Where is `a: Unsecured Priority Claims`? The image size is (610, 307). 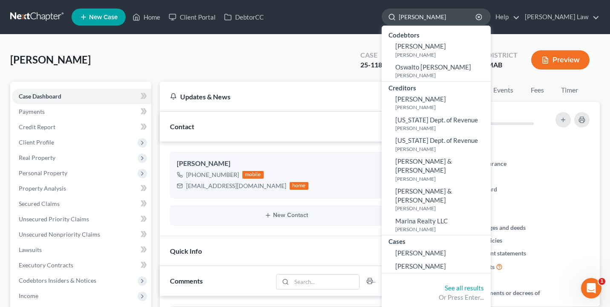
a: Unsecured Priority Claims is located at coordinates (81, 219).